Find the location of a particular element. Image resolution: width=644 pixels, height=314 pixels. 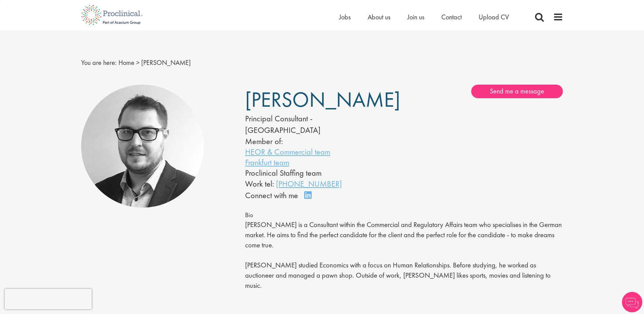

span: Bio is located at coordinates (249, 215).